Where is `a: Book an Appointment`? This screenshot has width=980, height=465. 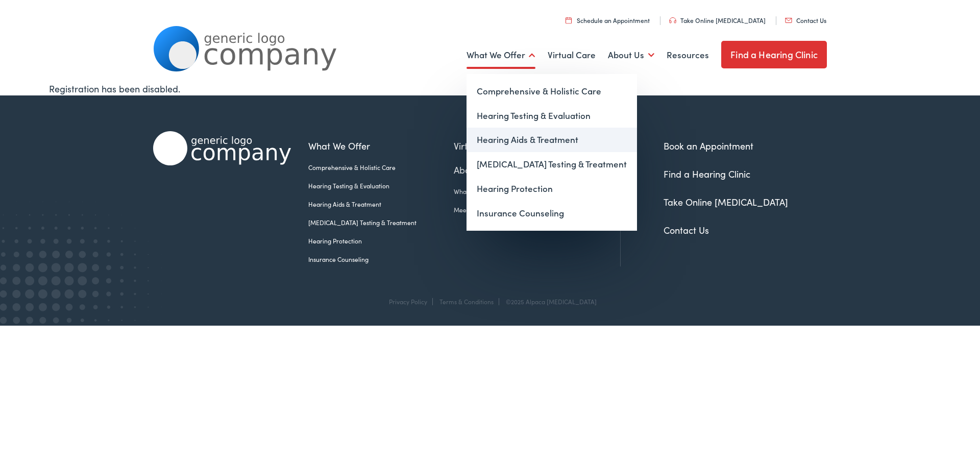
a: Book an Appointment is located at coordinates (708, 145).